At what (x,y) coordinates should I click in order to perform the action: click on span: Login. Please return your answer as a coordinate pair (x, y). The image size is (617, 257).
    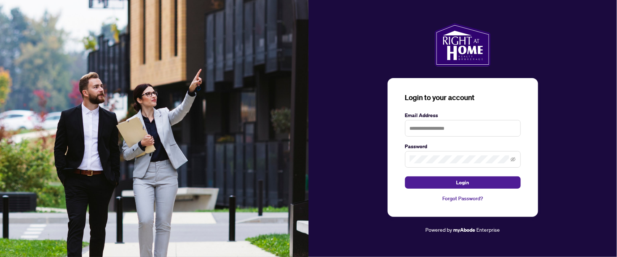
    Looking at the image, I should click on (463, 183).